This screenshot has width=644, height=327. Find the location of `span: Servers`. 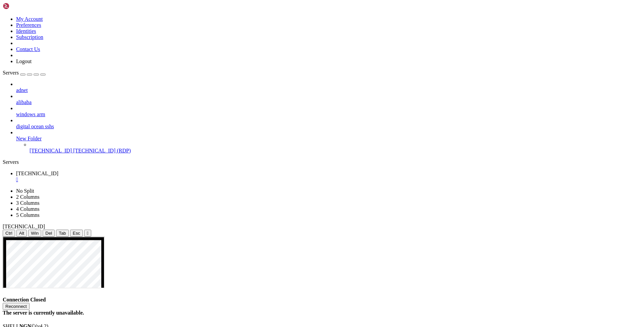

span: Servers is located at coordinates (10, 72).